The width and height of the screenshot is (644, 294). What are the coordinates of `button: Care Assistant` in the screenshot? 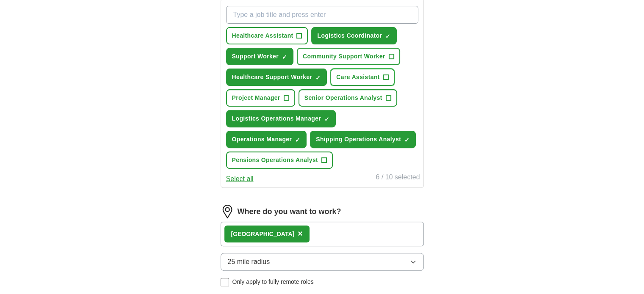 It's located at (362, 77).